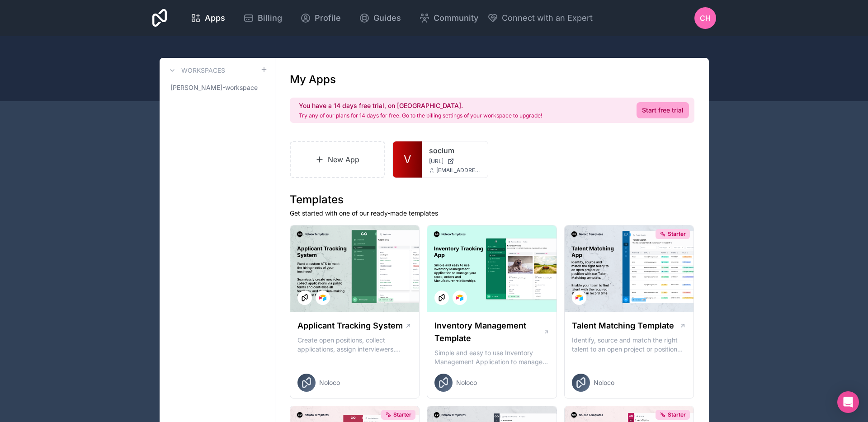  Describe the element at coordinates (262, 18) in the screenshot. I see `a: Billing` at that location.